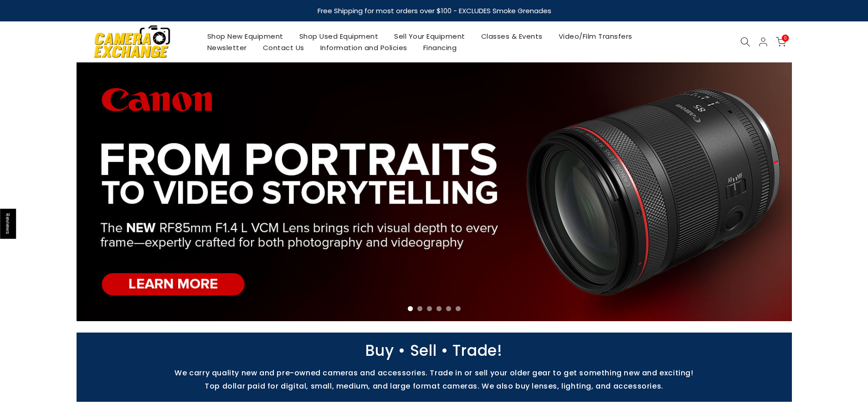 Image resolution: width=868 pixels, height=415 pixels. I want to click on p: Buy • Sell • Trade!, so click(434, 350).